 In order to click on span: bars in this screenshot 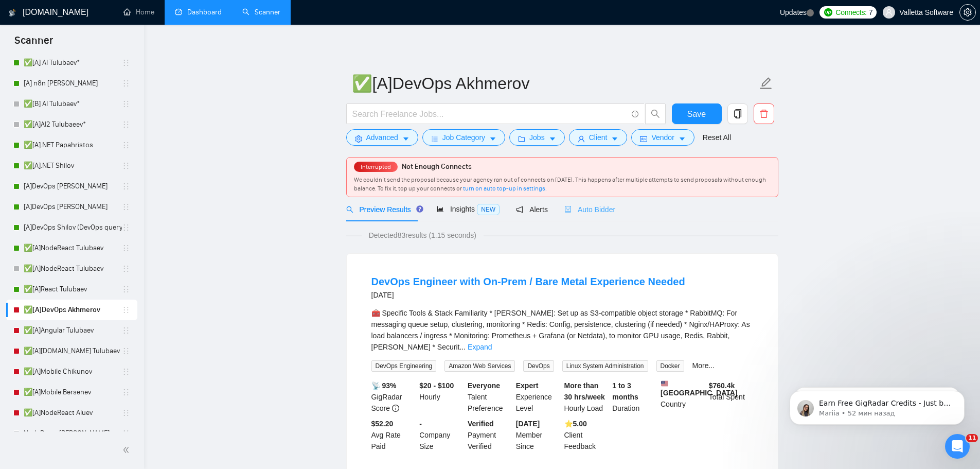, I will do `click(435, 139)`.